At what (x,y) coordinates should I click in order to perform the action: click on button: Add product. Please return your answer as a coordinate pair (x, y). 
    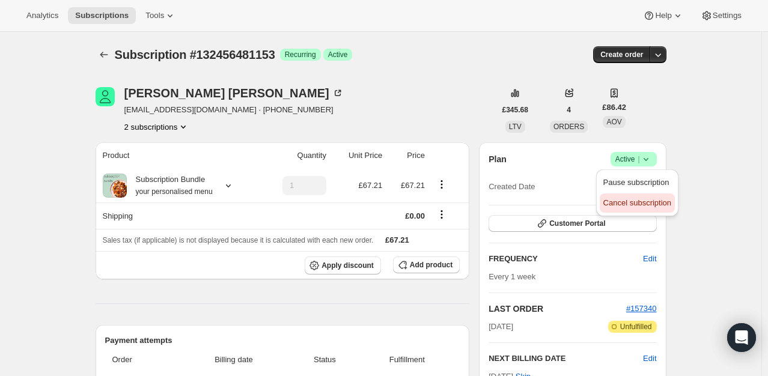
    Looking at the image, I should click on (426, 265).